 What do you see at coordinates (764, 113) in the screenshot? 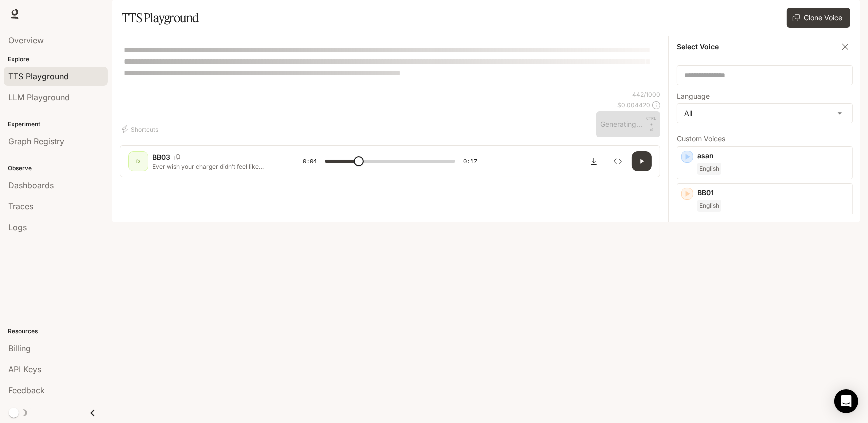
I see `div: All` at bounding box center [764, 113].